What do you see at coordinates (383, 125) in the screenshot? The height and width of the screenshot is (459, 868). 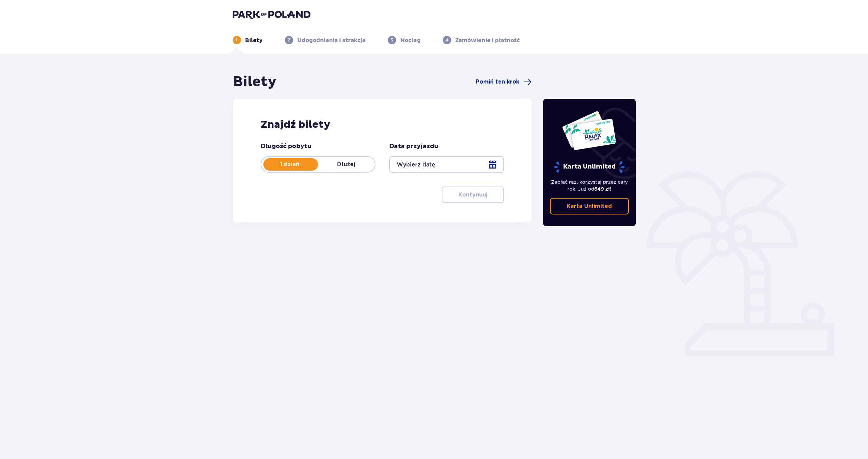 I see `h2: Znajdź bilety` at bounding box center [383, 125].